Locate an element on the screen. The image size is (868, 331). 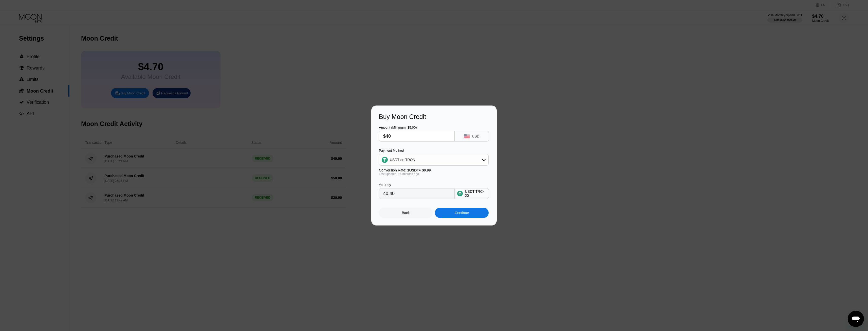
div: Back is located at coordinates (406, 213).